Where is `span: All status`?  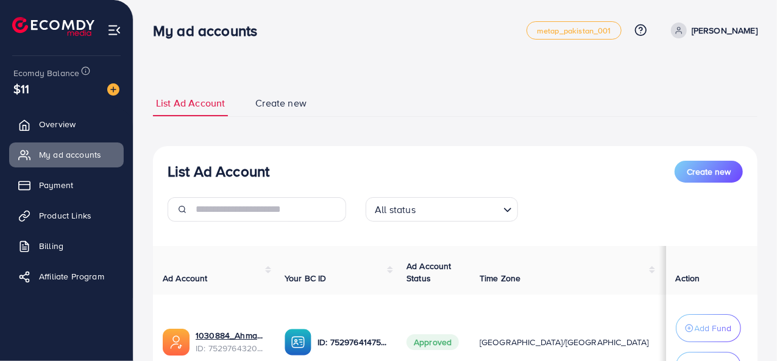 span: All status is located at coordinates (395, 210).